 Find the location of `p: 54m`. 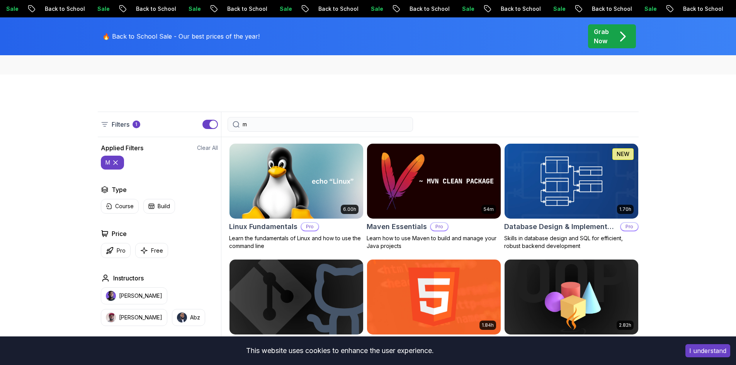

p: 54m is located at coordinates (489, 209).